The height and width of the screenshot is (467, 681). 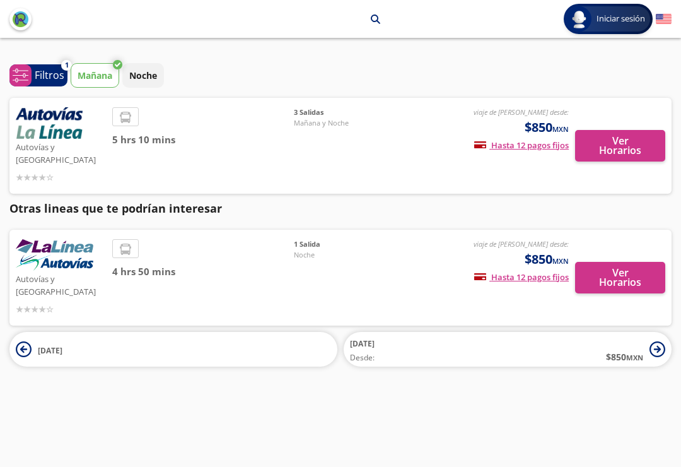 I want to click on span: Mañana y Noche, so click(x=338, y=123).